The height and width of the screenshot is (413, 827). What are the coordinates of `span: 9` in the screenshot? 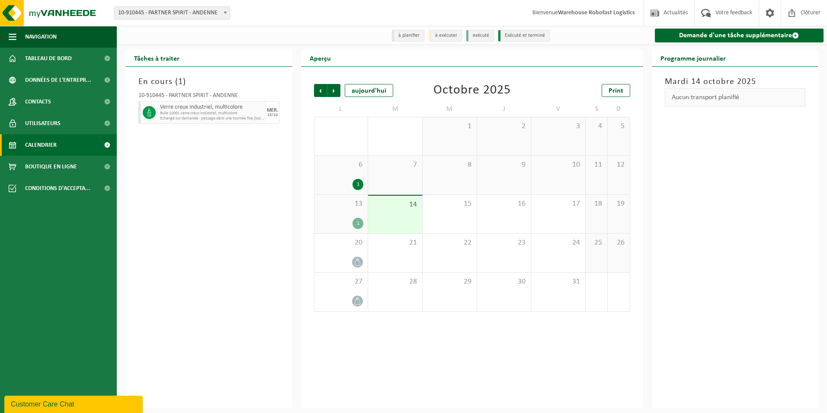 It's located at (504, 165).